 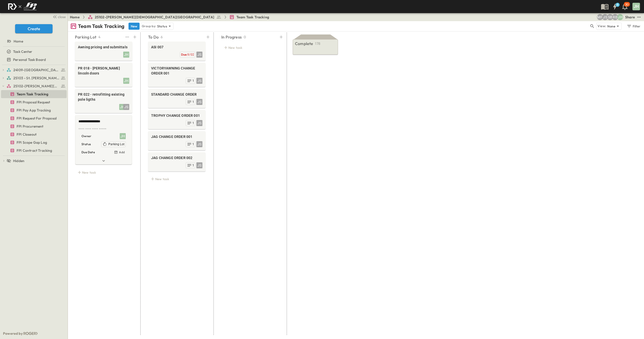 What do you see at coordinates (34, 126) in the screenshot?
I see `div: FPI Procurementtest` at bounding box center [34, 126].